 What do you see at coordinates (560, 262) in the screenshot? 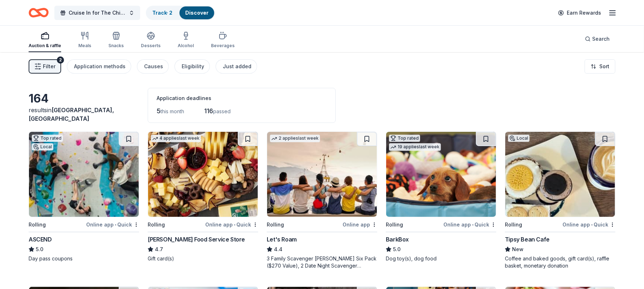
I see `div: Coffee and baked goods, gift card(s), raffle basket, monetary donation` at bounding box center [560, 262].